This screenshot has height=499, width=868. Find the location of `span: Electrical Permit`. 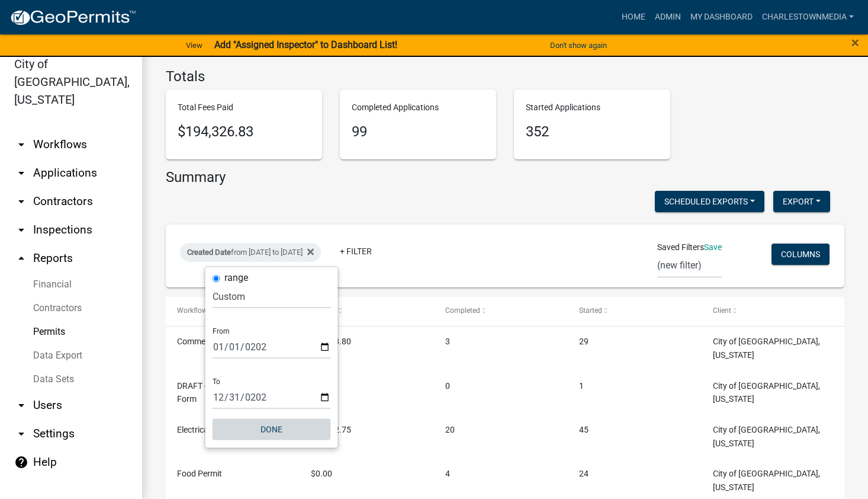

span: Electrical Permit is located at coordinates (207, 429).